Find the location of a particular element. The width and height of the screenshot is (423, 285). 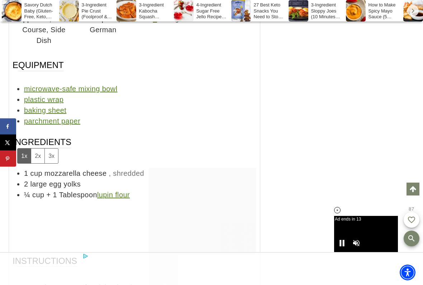

span: European, German is located at coordinates (103, 24).